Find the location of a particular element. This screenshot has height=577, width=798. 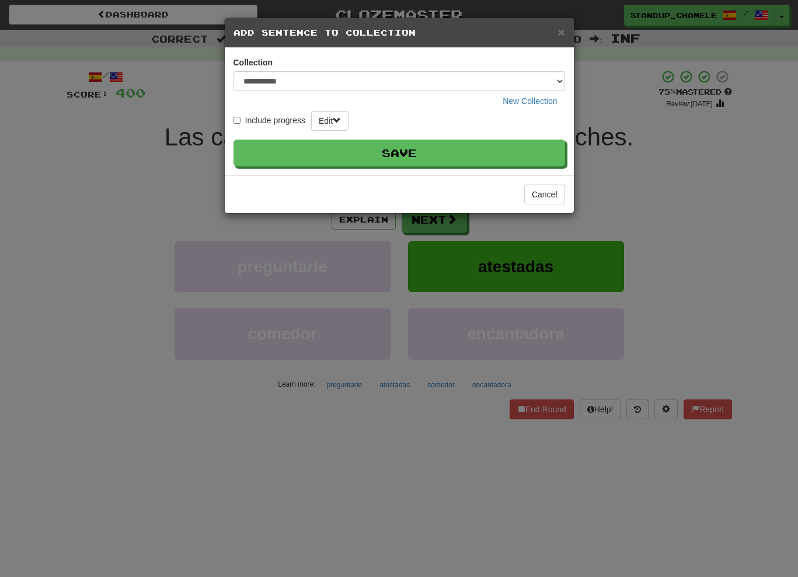

label: Collection is located at coordinates (253, 62).